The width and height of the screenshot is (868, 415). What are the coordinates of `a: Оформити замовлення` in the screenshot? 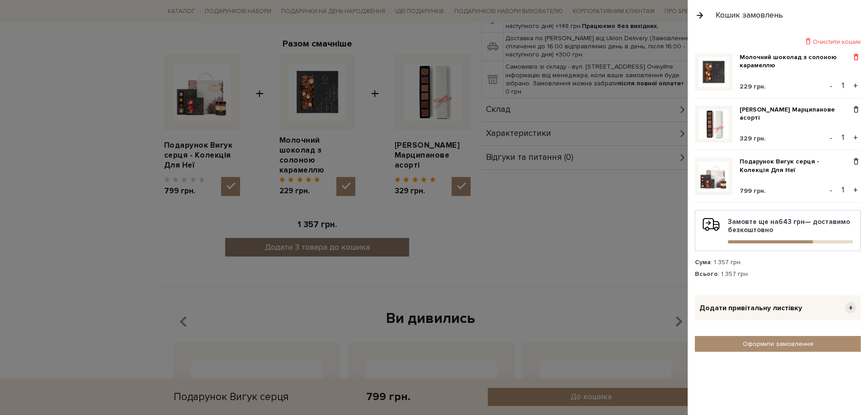 It's located at (777, 344).